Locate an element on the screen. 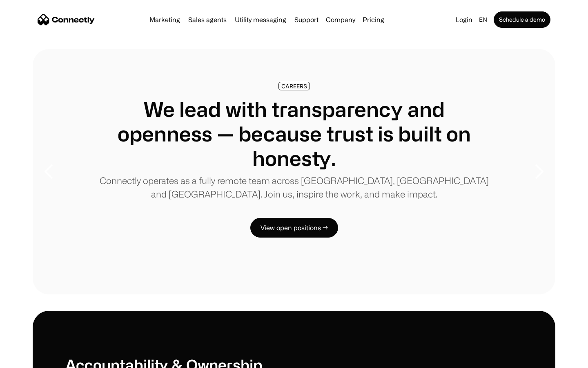 The height and width of the screenshot is (368, 588). a: Utility messaging is located at coordinates (261, 19).